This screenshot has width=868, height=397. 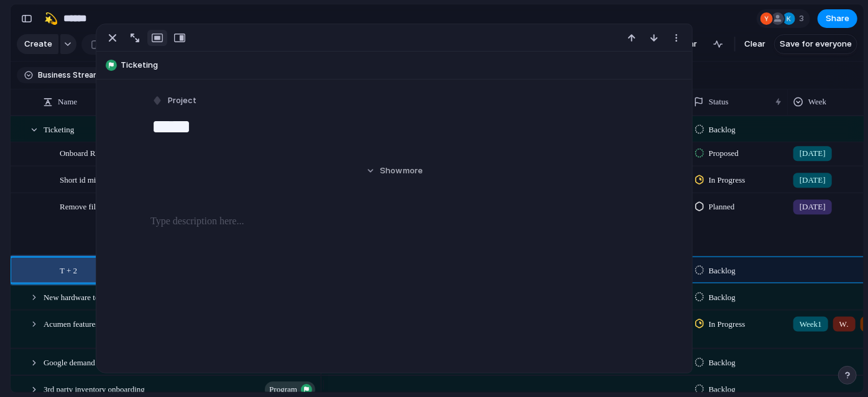 I want to click on span: Planned, so click(x=722, y=207).